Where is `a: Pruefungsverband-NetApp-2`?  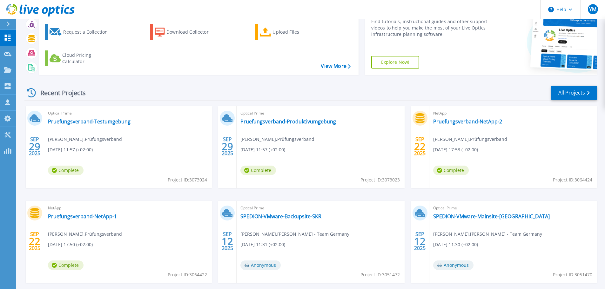
a: Pruefungsverband-NetApp-2 is located at coordinates (467, 122).